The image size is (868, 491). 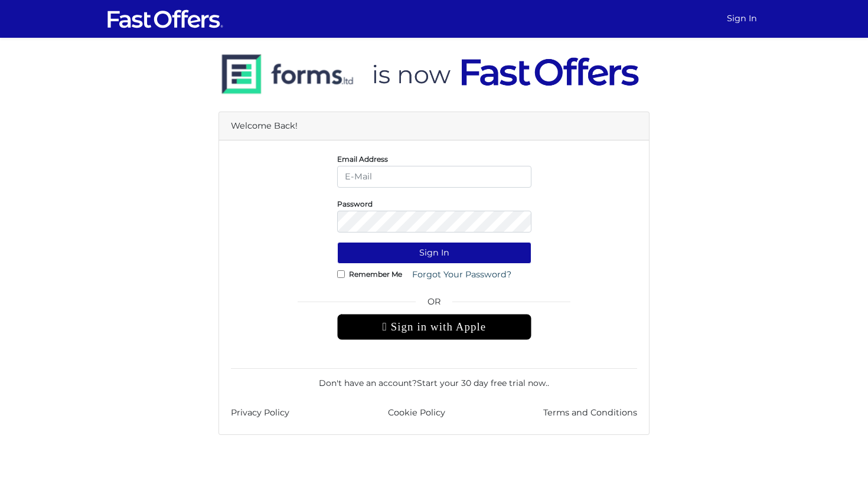 I want to click on a: Start your 30 day free trial now., so click(x=482, y=383).